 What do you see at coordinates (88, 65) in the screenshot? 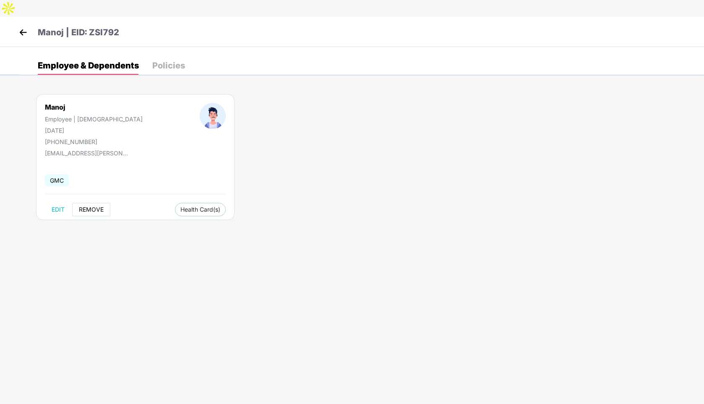
I see `div: Employee & Dependents` at bounding box center [88, 65].